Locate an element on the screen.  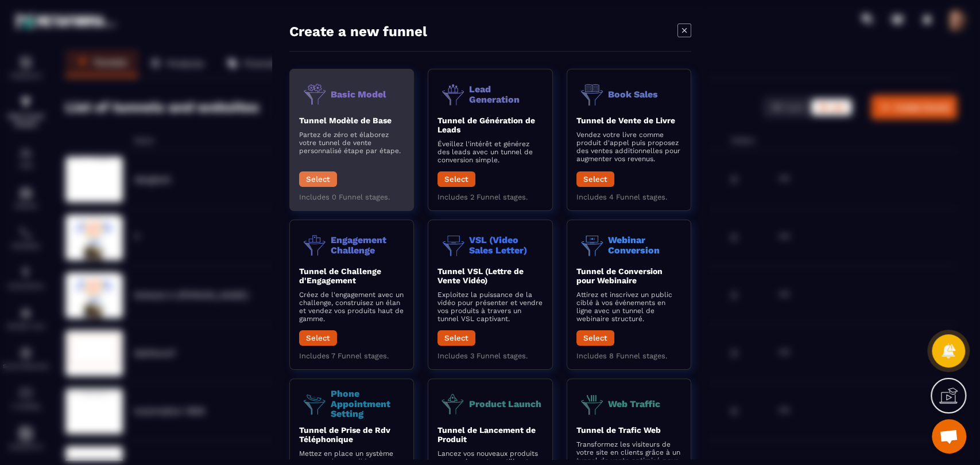
p: Lead Generation is located at coordinates (505, 94).